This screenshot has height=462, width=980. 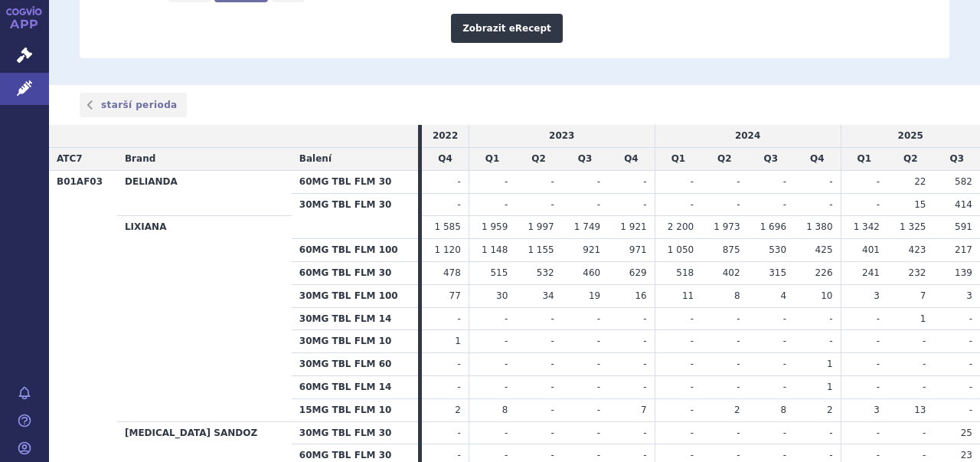 What do you see at coordinates (963, 249) in the screenshot?
I see `span: 217` at bounding box center [963, 249].